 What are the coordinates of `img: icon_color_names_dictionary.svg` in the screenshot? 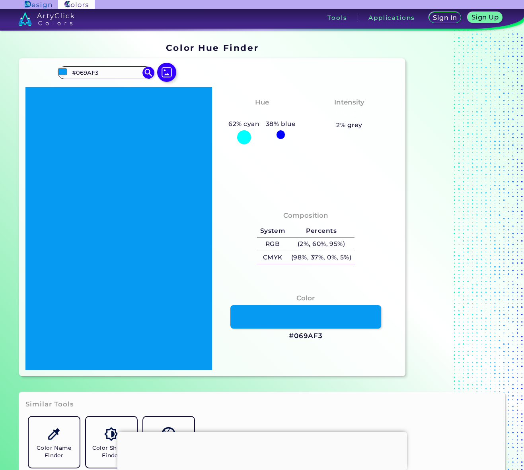 It's located at (168, 434).